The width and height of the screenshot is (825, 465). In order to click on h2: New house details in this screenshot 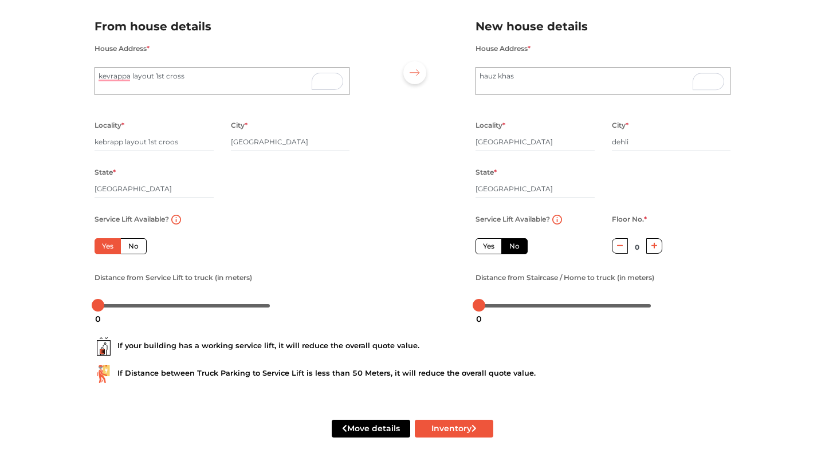, I will do `click(603, 26)`.